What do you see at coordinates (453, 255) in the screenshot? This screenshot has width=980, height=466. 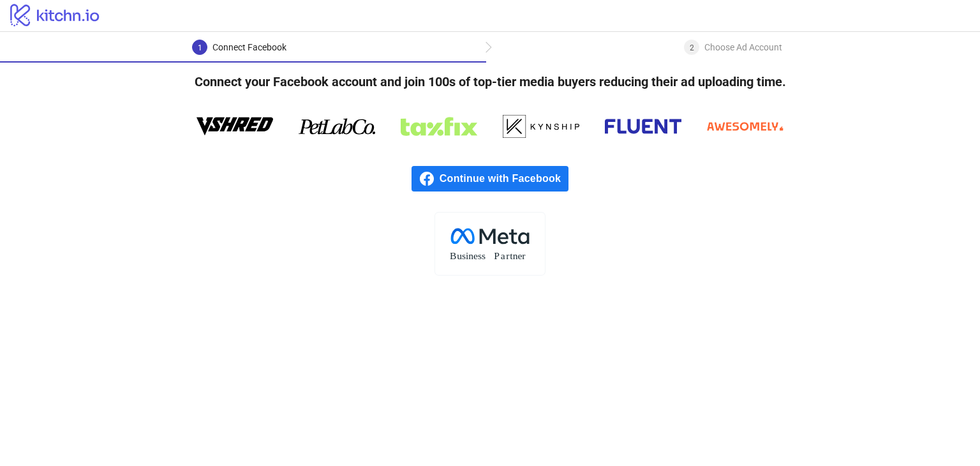 I see `tspan: B` at bounding box center [453, 255].